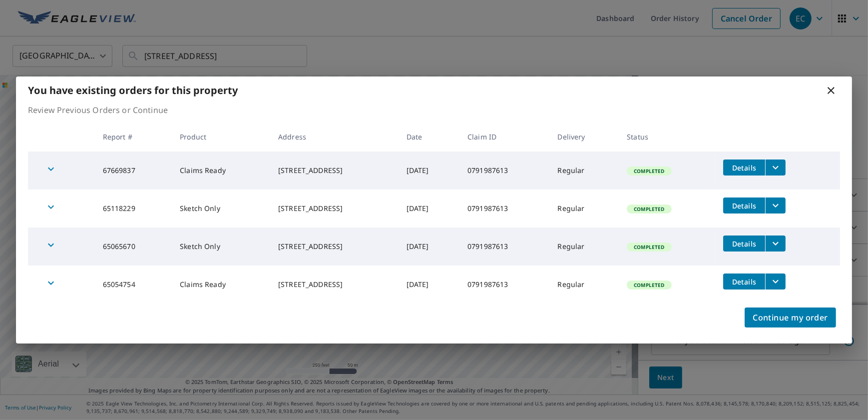 This screenshot has width=868, height=420. What do you see at coordinates (744, 281) in the screenshot?
I see `button: detailsBtn-65054754` at bounding box center [744, 281].